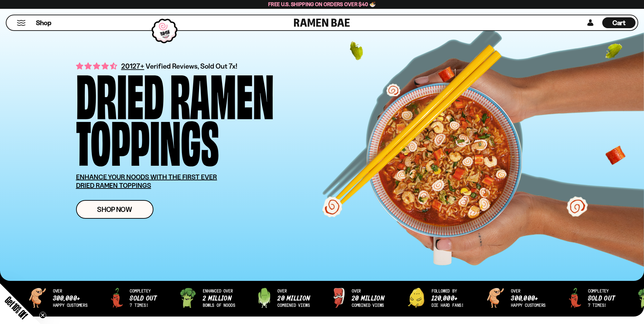  What do you see at coordinates (44, 23) in the screenshot?
I see `span: Shop` at bounding box center [44, 23].